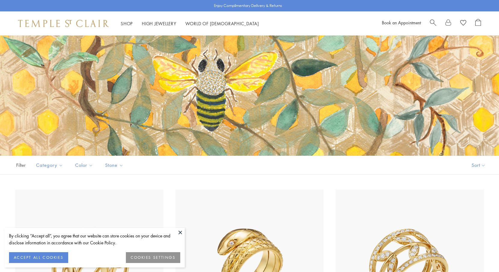 This screenshot has height=272, width=499. I want to click on a: ShopShop, so click(127, 23).